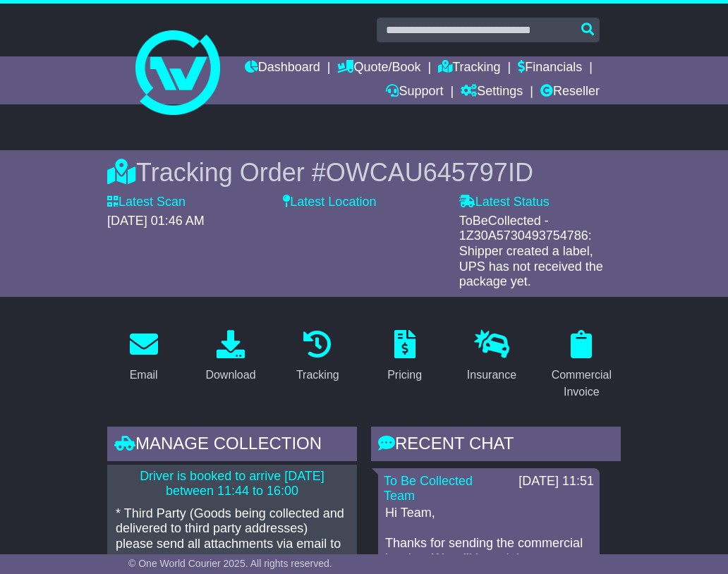 Image resolution: width=728 pixels, height=574 pixels. Describe the element at coordinates (230, 564) in the screenshot. I see `span: © One World Courier 2025. All rights reserved.` at that location.